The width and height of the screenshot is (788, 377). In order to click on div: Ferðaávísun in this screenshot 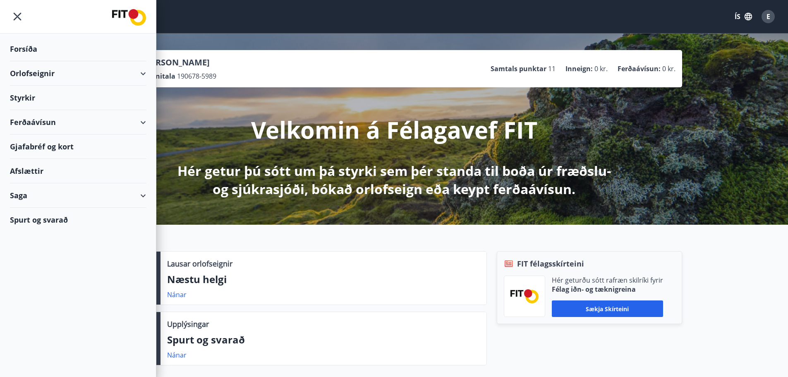, I will do `click(78, 122)`.